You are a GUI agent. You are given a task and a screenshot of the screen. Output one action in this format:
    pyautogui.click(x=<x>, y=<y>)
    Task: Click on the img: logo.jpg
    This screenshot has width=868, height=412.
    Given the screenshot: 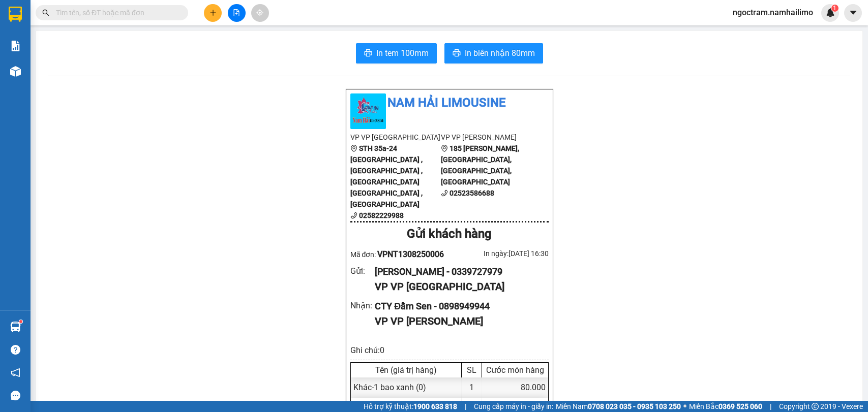 What is the action you would take?
    pyautogui.click(x=368, y=111)
    